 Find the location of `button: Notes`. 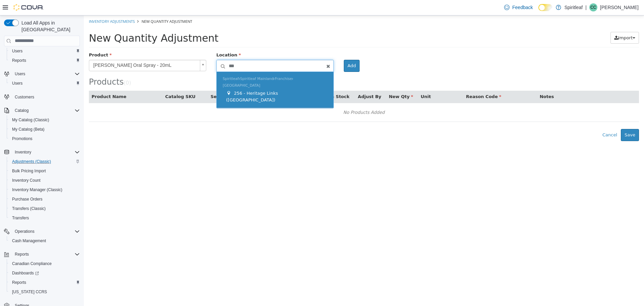

button: Notes is located at coordinates (463, 81).